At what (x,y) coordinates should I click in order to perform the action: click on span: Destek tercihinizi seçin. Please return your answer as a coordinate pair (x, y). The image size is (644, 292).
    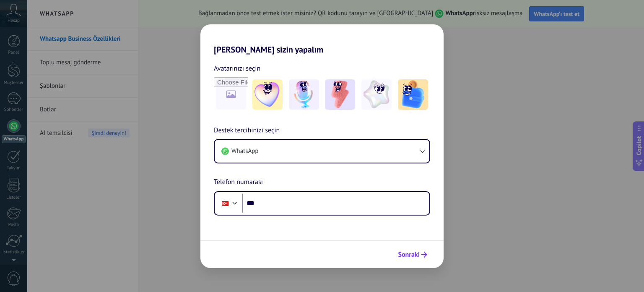
    Looking at the image, I should click on (246, 130).